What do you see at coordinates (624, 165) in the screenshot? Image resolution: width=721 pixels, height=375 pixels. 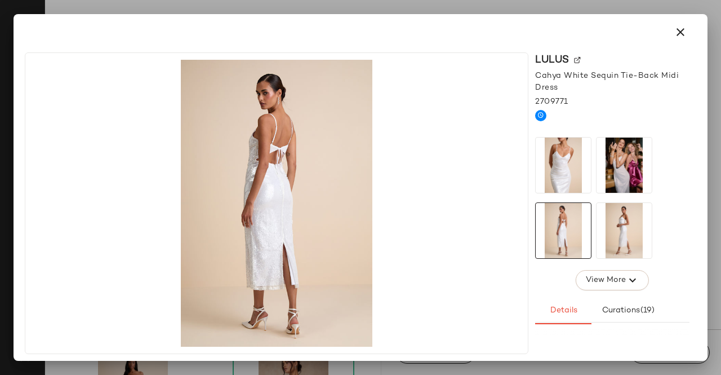 I see `img: 12991741_2709771.jpg` at bounding box center [624, 165].